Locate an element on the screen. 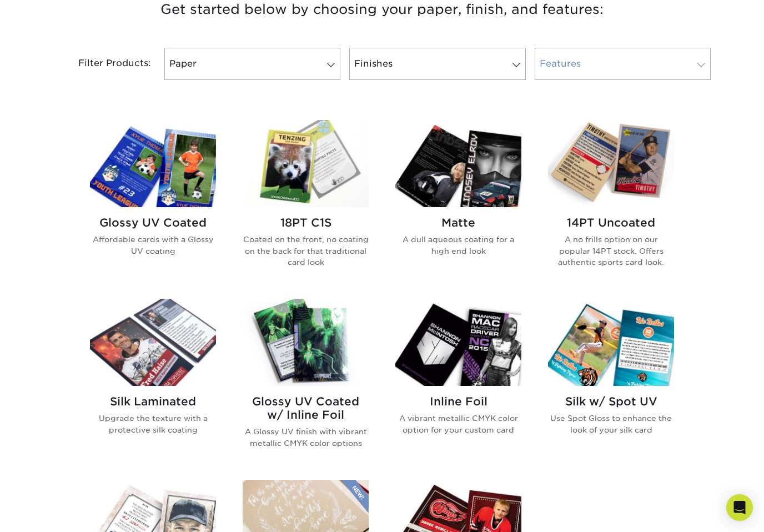  a: Features is located at coordinates (623, 64).